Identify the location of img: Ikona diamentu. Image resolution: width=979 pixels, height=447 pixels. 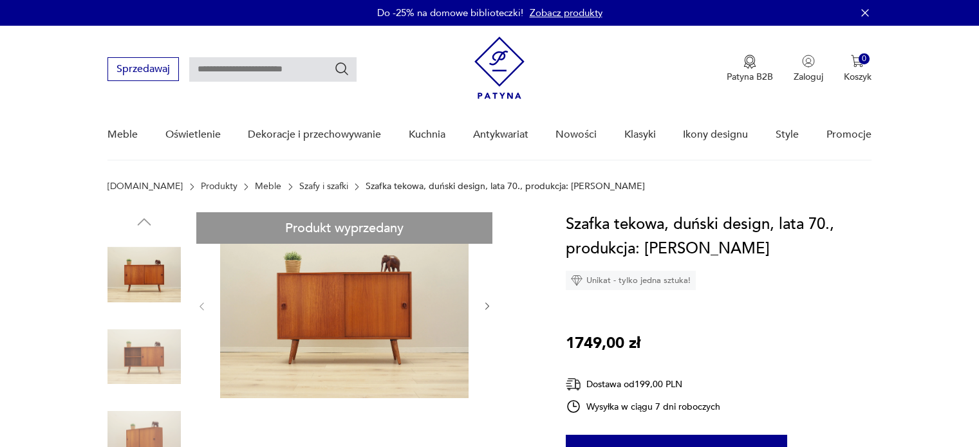
(577, 281).